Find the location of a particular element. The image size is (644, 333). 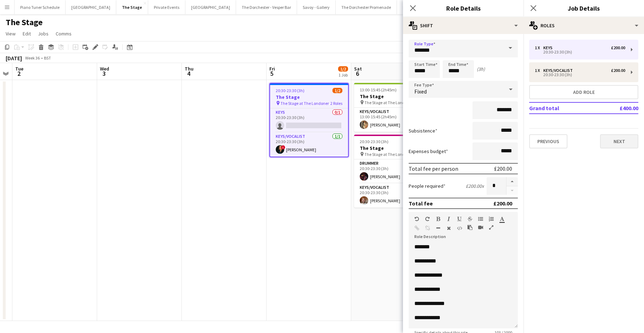

div: BST is located at coordinates (47, 58).